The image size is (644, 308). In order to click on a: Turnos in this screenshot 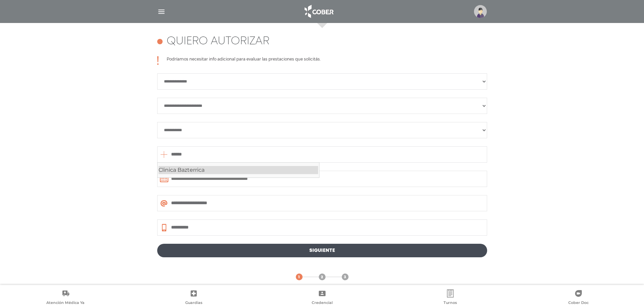, I will do `click(450, 298)`.